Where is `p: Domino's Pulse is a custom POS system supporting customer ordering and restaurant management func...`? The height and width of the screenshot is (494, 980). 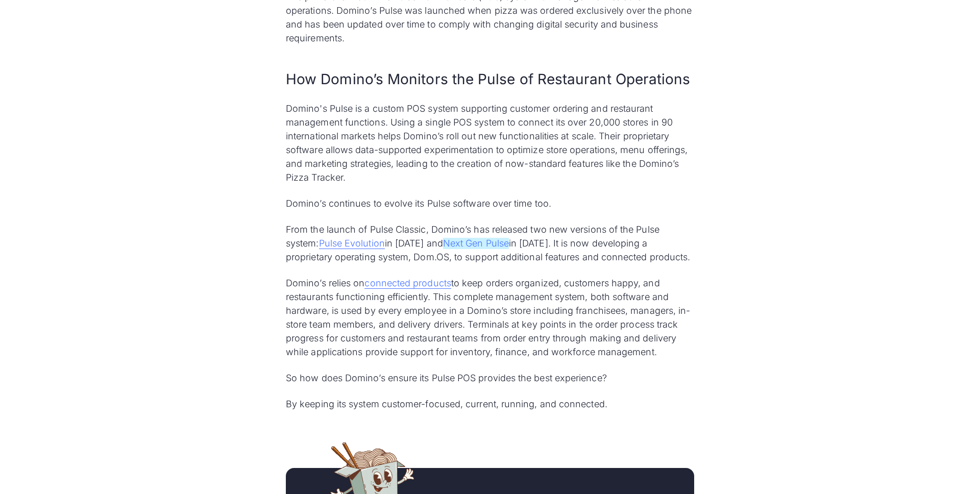 p: Domino's Pulse is a custom POS system supporting customer ordering and restaurant management func... is located at coordinates (490, 143).